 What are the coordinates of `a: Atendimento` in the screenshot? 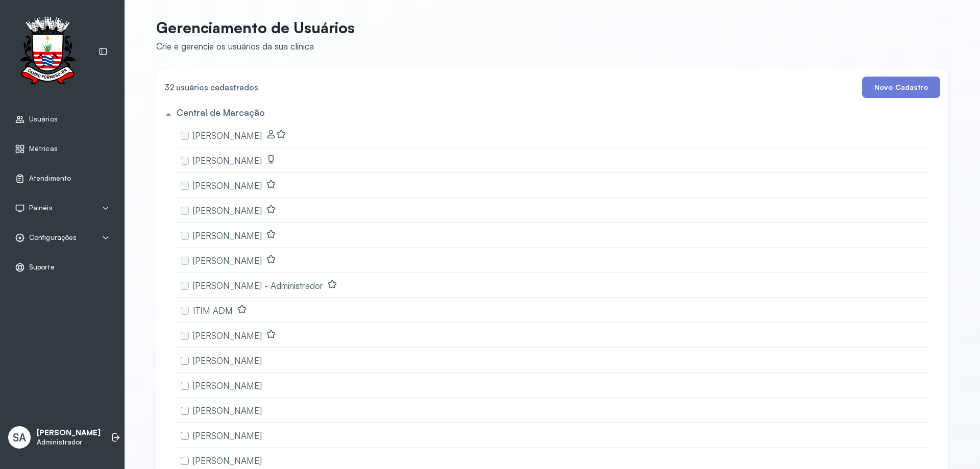 It's located at (63, 179).